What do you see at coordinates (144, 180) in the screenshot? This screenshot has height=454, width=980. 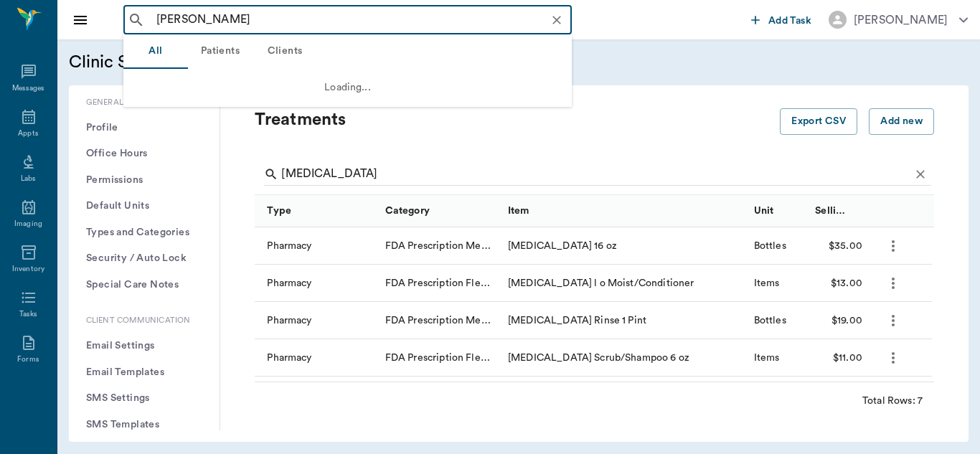 I see `button: Permissions` at bounding box center [144, 180].